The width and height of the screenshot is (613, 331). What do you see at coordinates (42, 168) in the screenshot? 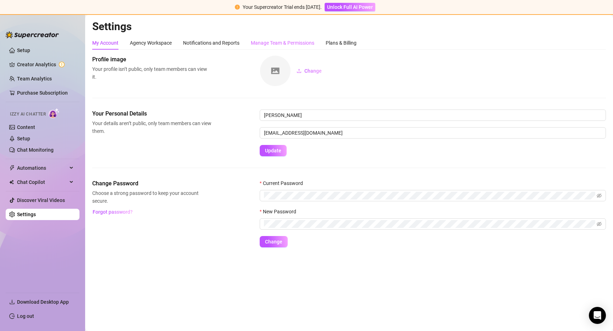
I see `span: Automations` at bounding box center [42, 168].